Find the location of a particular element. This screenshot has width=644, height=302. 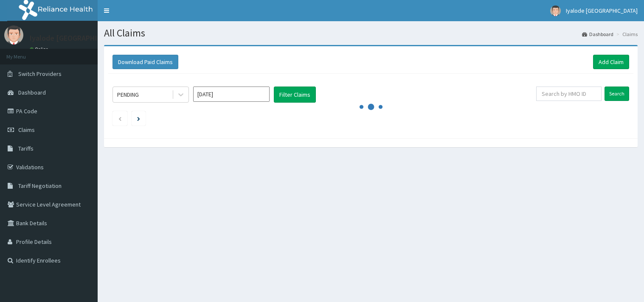

h1: All Claims is located at coordinates (370, 33).